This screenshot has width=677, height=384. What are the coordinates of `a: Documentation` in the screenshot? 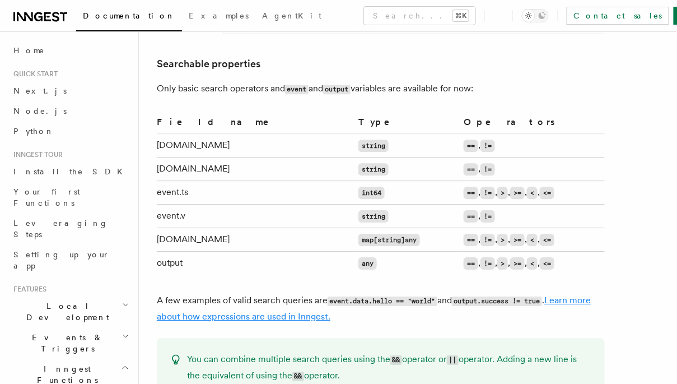 It's located at (129, 17).